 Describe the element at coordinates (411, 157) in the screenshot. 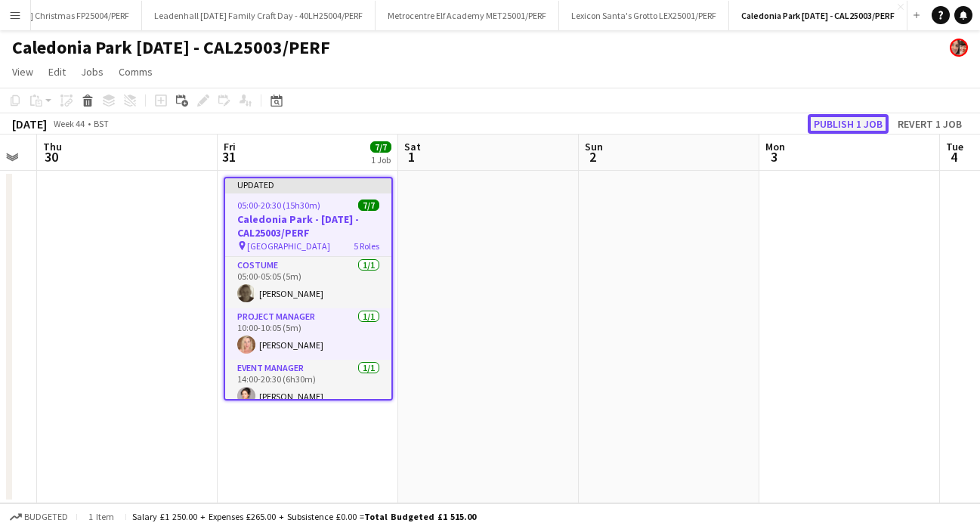

I see `span: 1` at that location.